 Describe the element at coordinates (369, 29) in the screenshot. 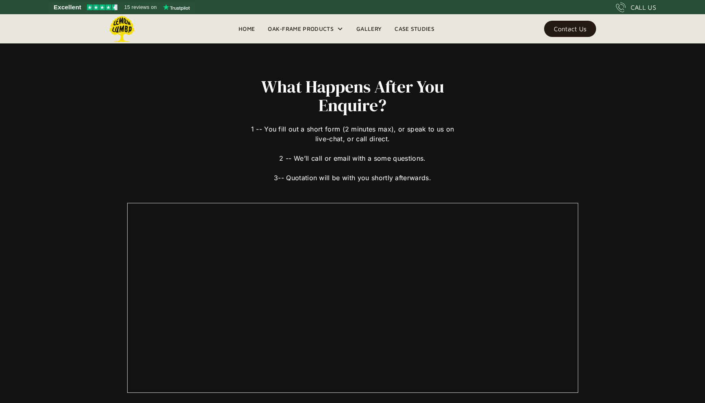

I see `a: Gallery` at that location.